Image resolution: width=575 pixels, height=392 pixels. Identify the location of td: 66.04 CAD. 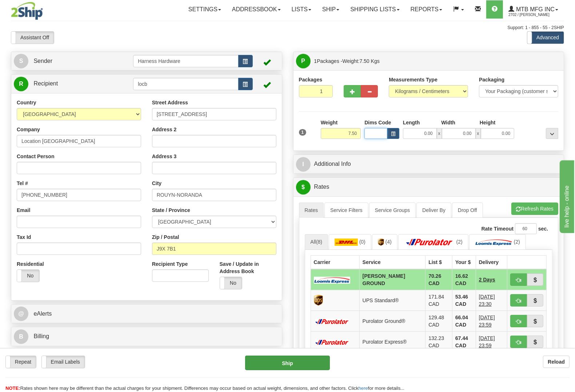
(464, 321).